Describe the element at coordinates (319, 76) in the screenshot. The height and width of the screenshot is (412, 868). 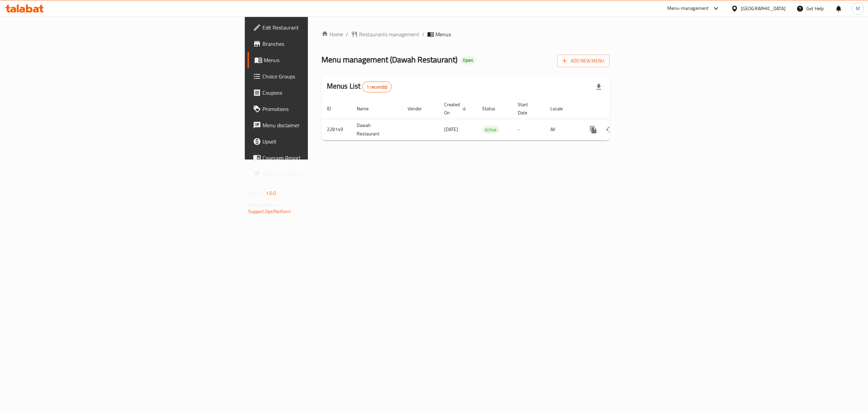
I see `a: Choice Groups` at that location.